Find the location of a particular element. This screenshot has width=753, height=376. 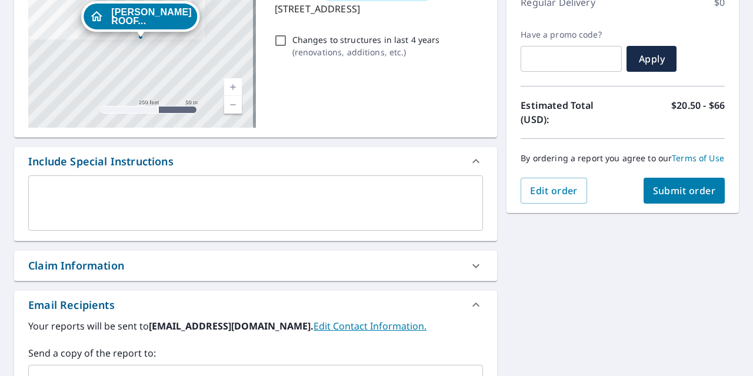

label: Have a promo code? is located at coordinates (572, 35).